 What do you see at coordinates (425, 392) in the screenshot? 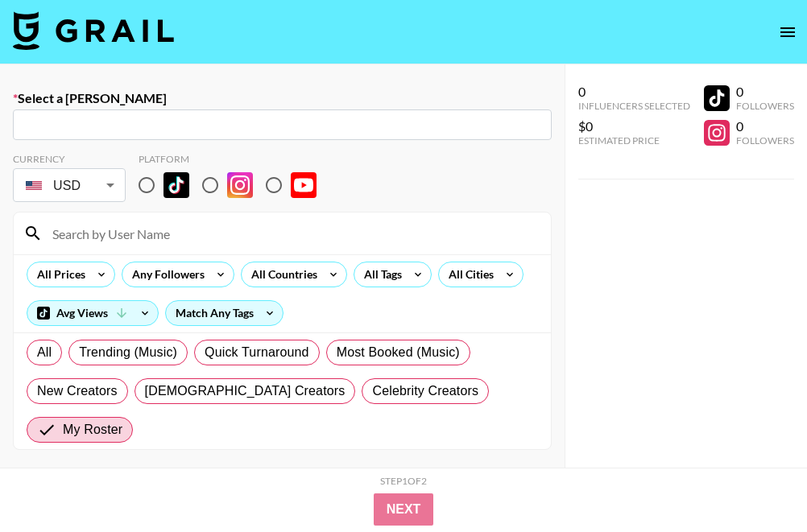
I see `span: Celebrity Creators` at bounding box center [425, 392].